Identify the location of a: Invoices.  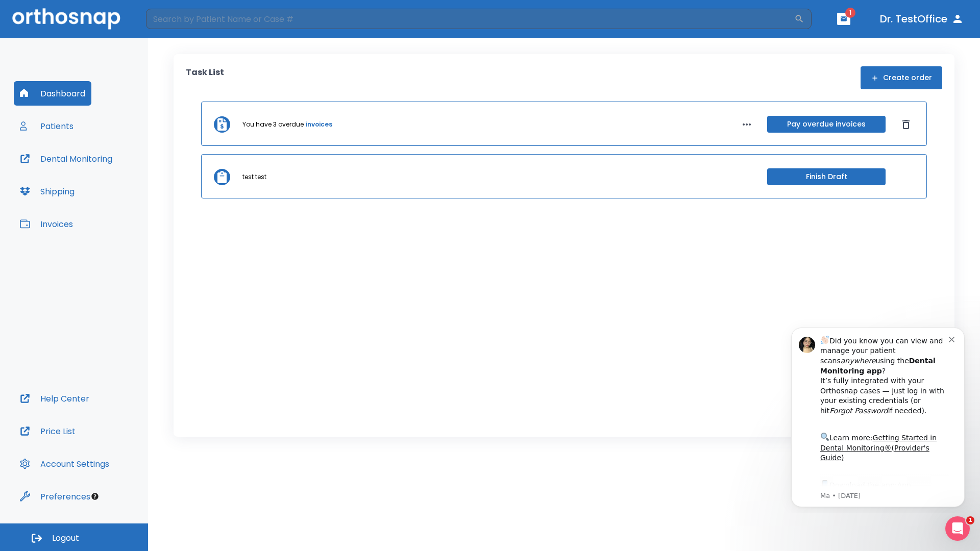
(46, 224).